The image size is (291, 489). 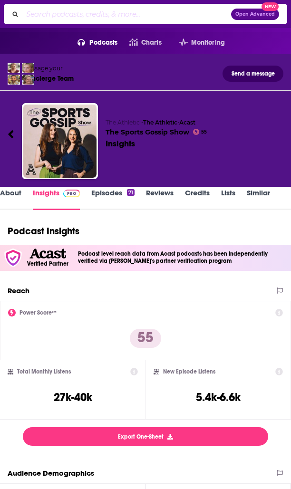 I want to click on span: Charts, so click(x=151, y=43).